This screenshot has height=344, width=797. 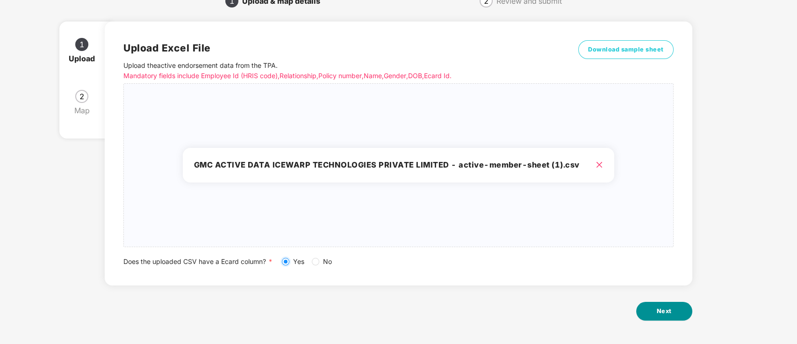 I want to click on span: GMC ACTIVE DATA ICEWARP TECHNOLOGIES PRIVATE LIMITED - active-member-sheet (1).csv close, so click(x=399, y=165).